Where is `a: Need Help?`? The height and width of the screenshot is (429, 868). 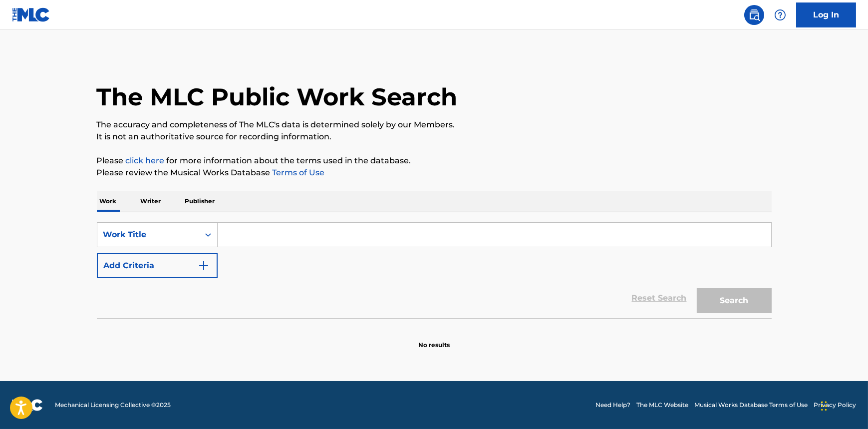
a: Need Help? is located at coordinates (613, 405).